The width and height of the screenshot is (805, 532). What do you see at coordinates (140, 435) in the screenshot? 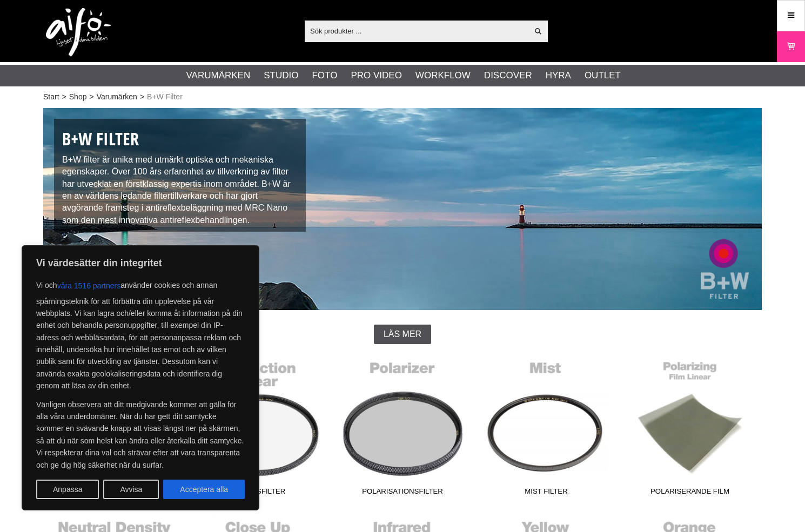
I see `p: Vänligen observera att ditt medgivande kommer att gälla för alla våra underdomäner. När du har ge...` at bounding box center [140, 435].